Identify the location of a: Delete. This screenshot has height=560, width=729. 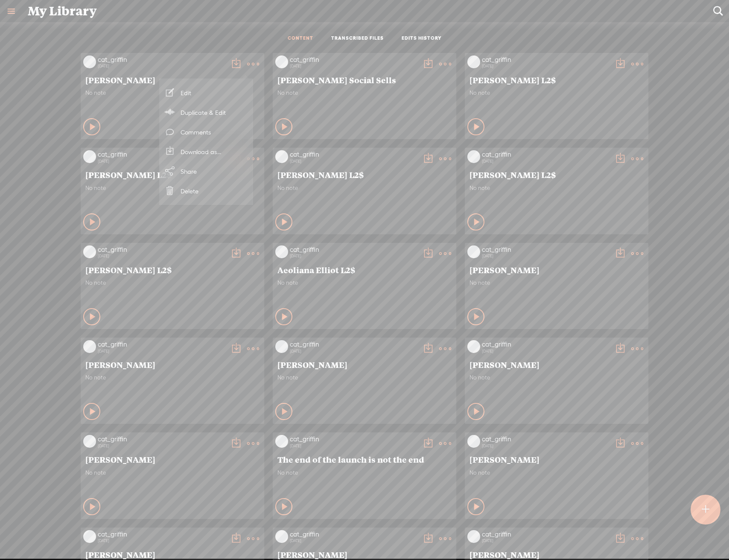
(206, 191).